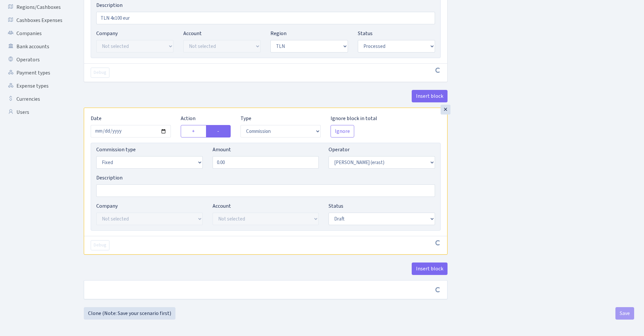 This screenshot has width=644, height=336. I want to click on label: Commission type, so click(116, 150).